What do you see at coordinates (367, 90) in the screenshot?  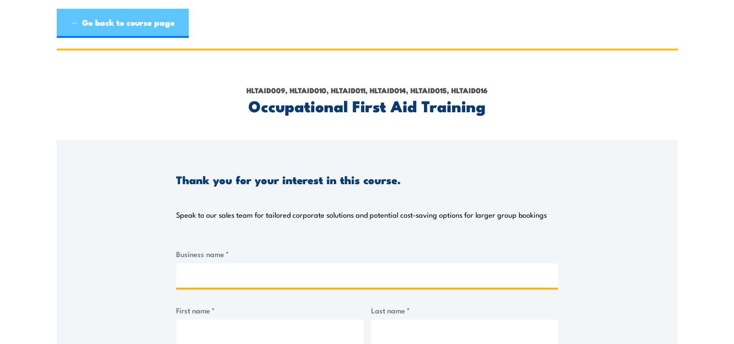 I see `p: HLTAID009, HLTAID010, HLTAID011, HLTAID014, HLTAID015, HLTAID016` at bounding box center [367, 90].